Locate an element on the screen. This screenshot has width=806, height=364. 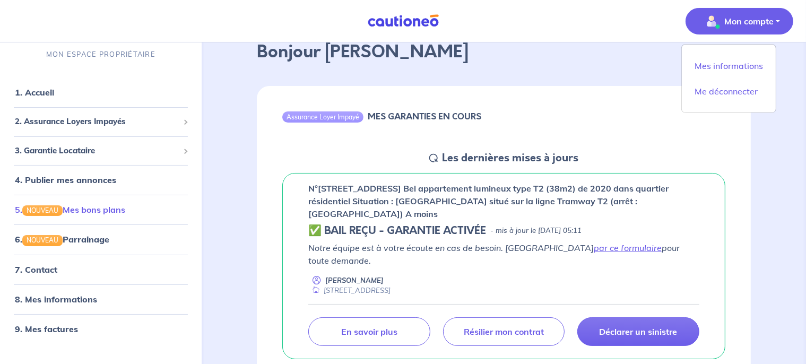
a: 9. Mes factures is located at coordinates (46, 328).